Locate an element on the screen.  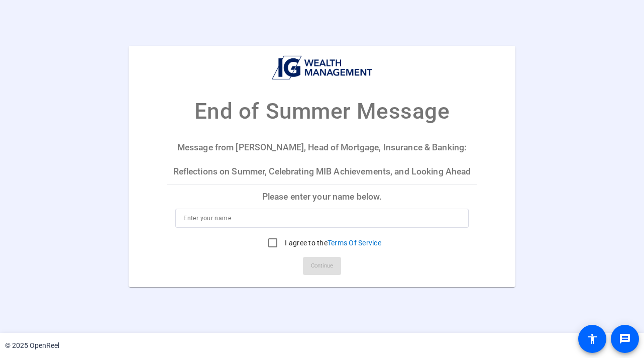
a: Terms Of Service is located at coordinates (354, 243).